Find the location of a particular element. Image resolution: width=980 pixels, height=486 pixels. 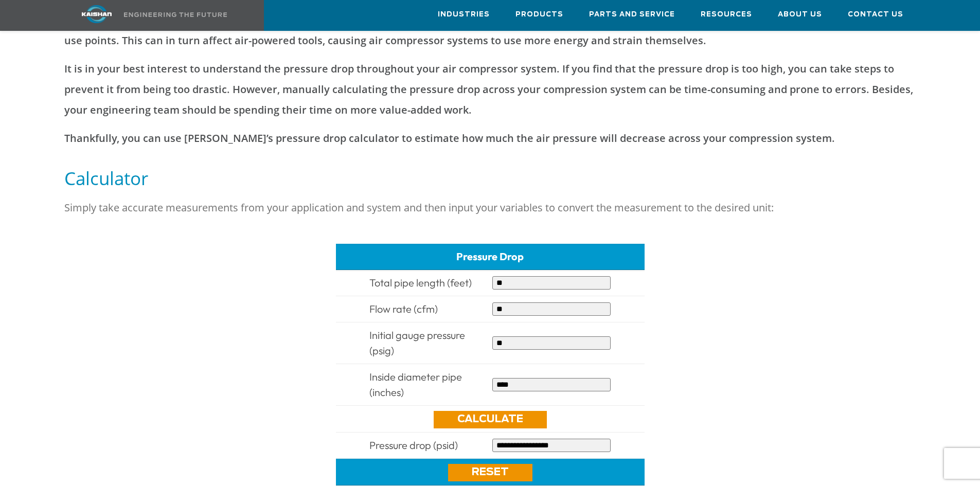

span: Pressure drop (psid) is located at coordinates (414, 445).